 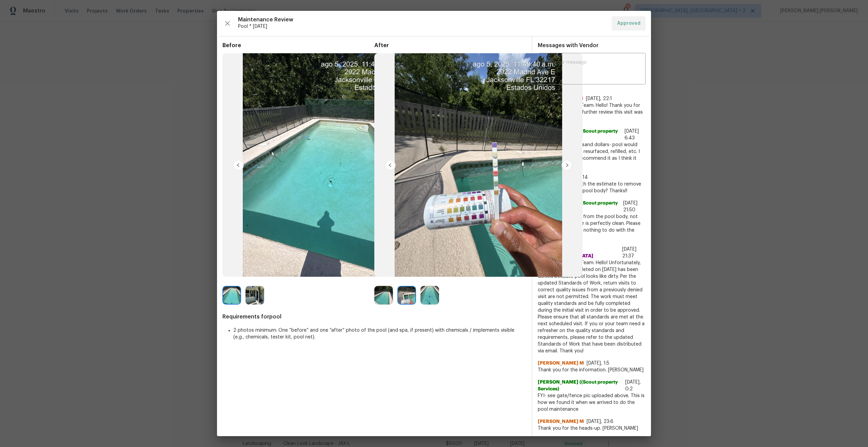 I want to click on span: Maintenance Audit Team: Hello! Thank you for the feedback after further review this visit was app..., so click(x=592, y=112).